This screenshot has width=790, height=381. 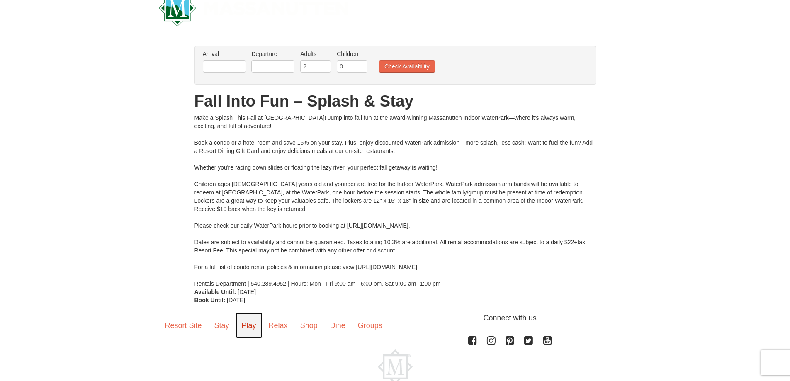 What do you see at coordinates (249, 326) in the screenshot?
I see `a: Play` at bounding box center [249, 326].